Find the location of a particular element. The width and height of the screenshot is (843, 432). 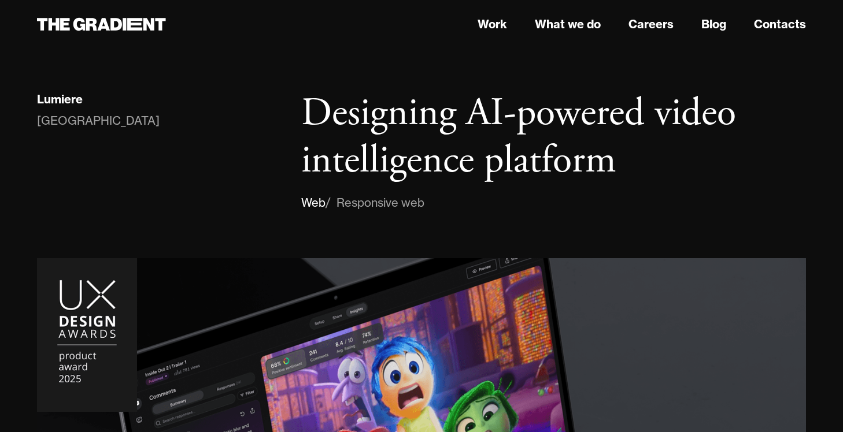

a: Careers is located at coordinates (651, 24).